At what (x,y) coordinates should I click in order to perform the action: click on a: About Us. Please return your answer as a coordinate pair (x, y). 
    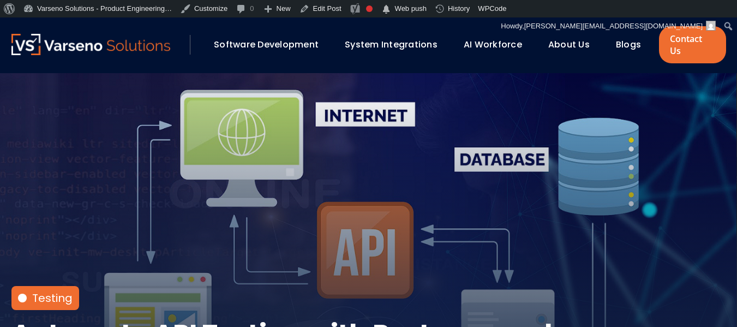
    Looking at the image, I should click on (569, 44).